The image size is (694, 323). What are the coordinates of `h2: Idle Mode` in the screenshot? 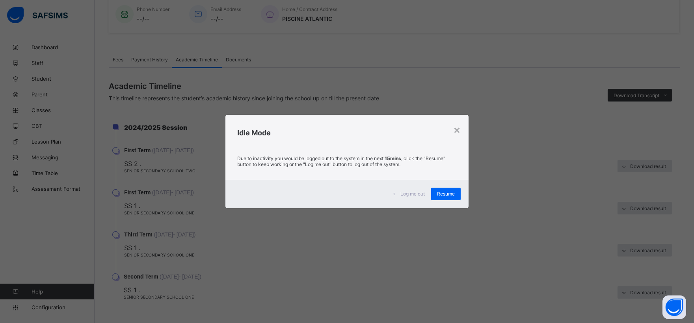 It's located at (347, 133).